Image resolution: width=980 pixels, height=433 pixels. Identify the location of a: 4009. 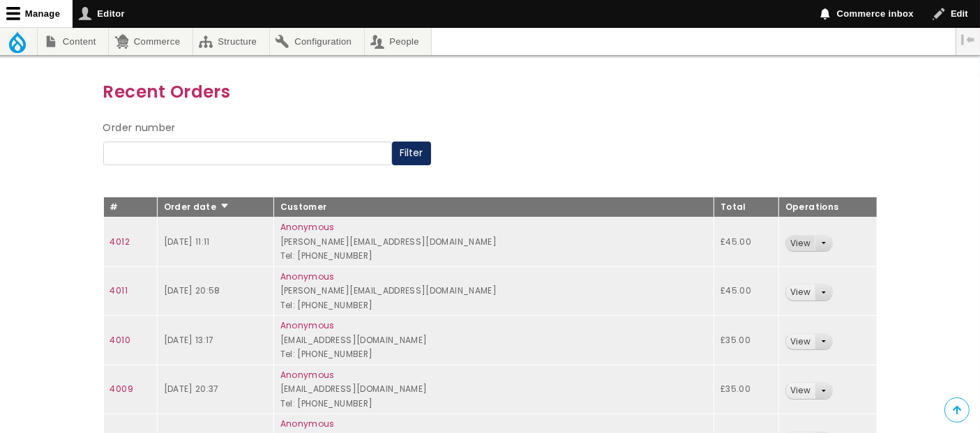
(122, 389).